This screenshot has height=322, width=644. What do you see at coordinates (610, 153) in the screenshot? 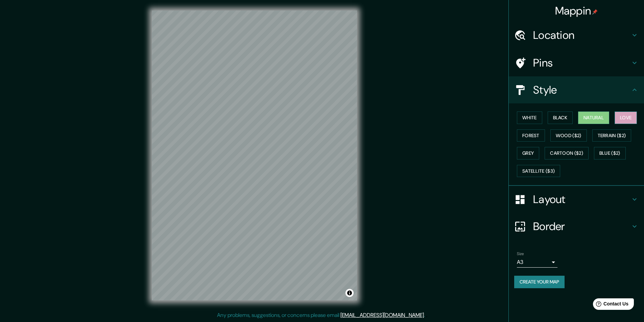
I see `button: Blue ($2)` at bounding box center [610, 153].